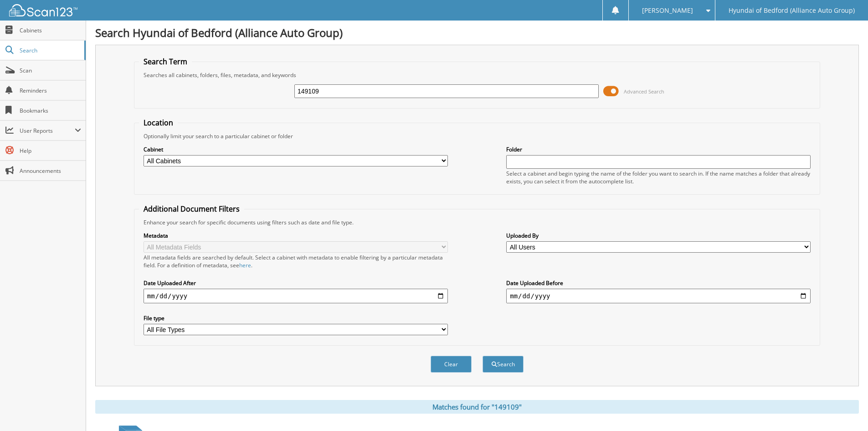 The image size is (868, 431). I want to click on label: Metadata, so click(296, 235).